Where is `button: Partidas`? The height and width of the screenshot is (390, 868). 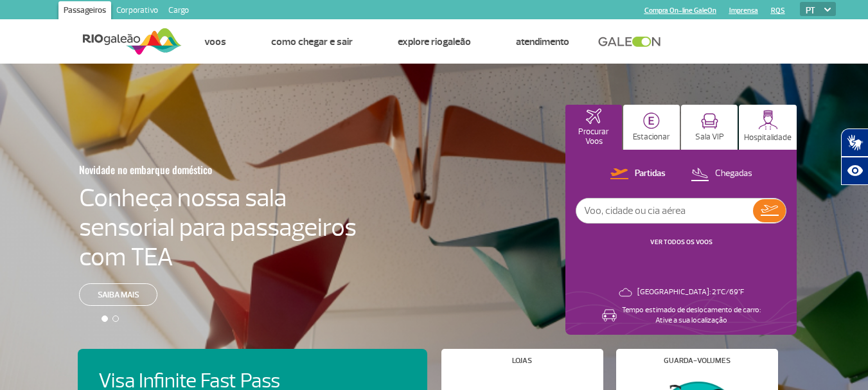 button: Partidas is located at coordinates (638, 174).